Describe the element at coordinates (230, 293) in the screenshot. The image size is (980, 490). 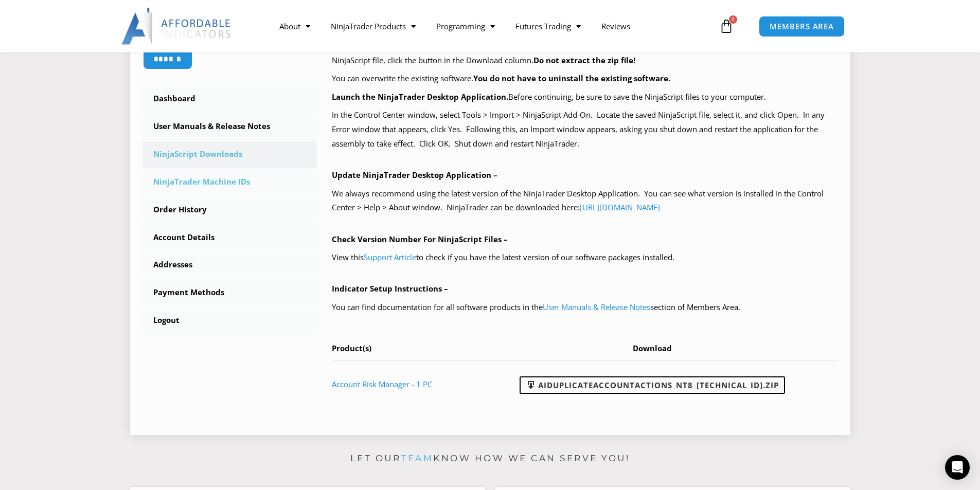
I see `a: Payment Methods` at that location.